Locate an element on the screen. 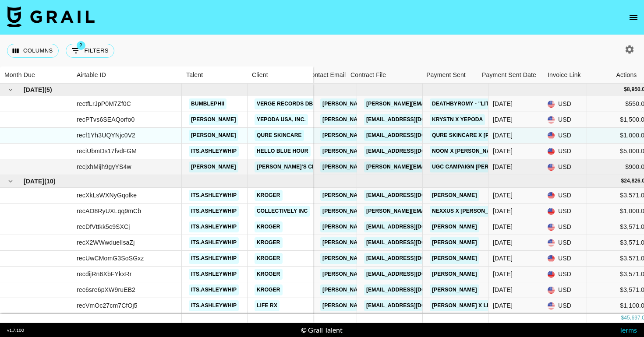 The width and height of the screenshot is (644, 337). div: recUwCMomG3SoSGxz is located at coordinates (110, 259).